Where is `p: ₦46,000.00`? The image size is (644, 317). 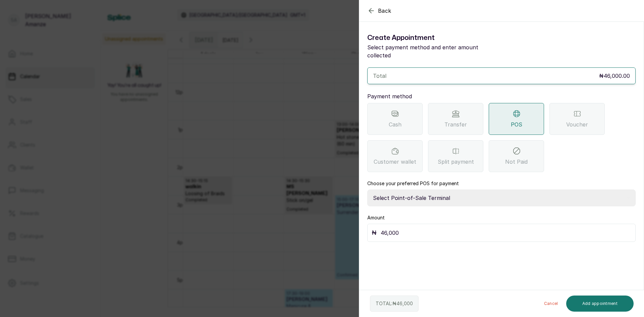
p: ₦46,000.00 is located at coordinates (615, 76).